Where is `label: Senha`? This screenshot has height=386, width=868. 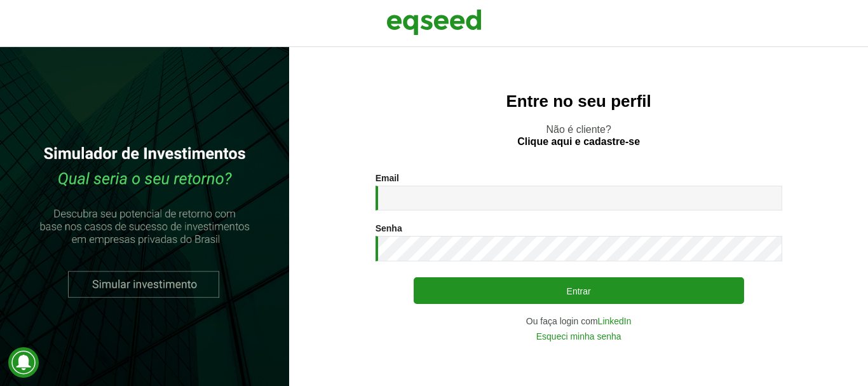 label: Senha is located at coordinates (389, 228).